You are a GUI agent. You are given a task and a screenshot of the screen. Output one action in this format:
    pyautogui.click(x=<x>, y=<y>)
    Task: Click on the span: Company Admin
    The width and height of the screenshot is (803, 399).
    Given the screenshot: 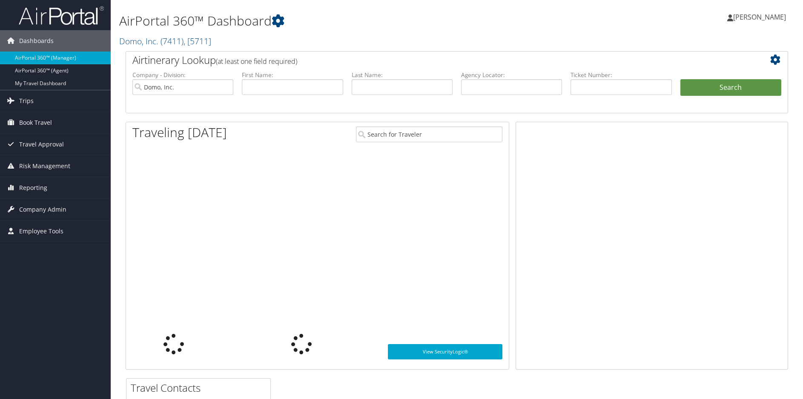 What is the action you would take?
    pyautogui.click(x=43, y=209)
    